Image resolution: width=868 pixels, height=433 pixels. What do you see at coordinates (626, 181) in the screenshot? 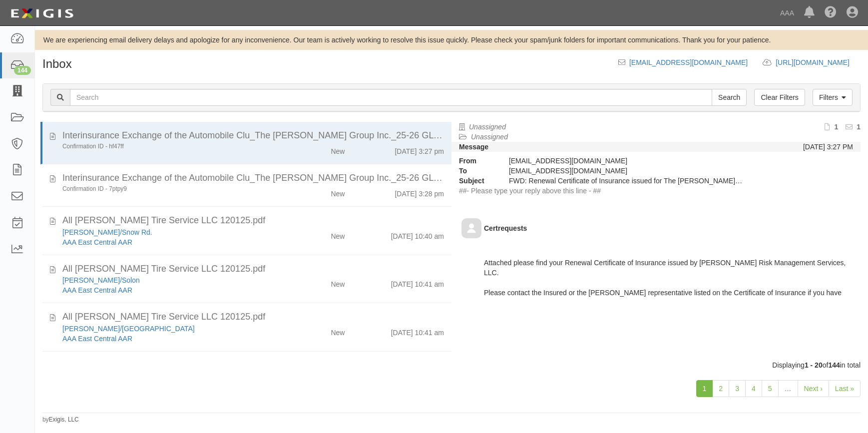
I see `div: FWD: Renewal Certificate of Insurance issued for The Boyd Group (US), Inc.` at bounding box center [626, 181].